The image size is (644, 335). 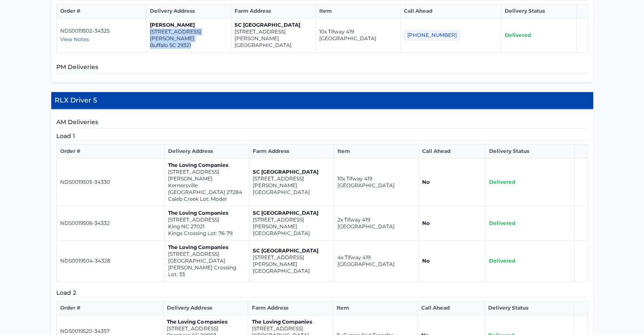 What do you see at coordinates (110, 331) in the screenshot?
I see `p: NDS0019520-34357` at bounding box center [110, 331].